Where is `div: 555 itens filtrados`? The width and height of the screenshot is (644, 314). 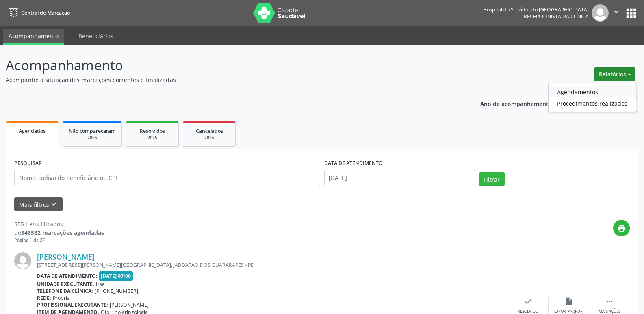 div: 555 itens filtrados is located at coordinates (59, 224).